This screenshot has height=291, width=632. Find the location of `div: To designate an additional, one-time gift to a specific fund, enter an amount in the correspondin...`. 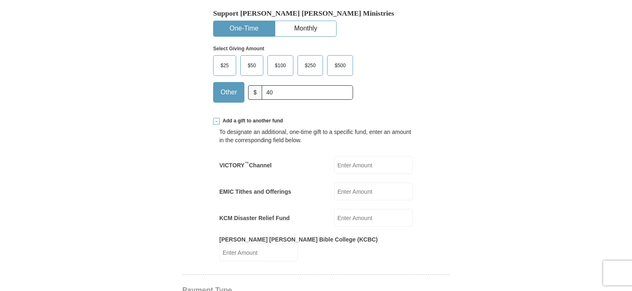

div: To designate an additional, one-time gift to a specific fund, enter an amount in the correspondin... is located at coordinates (316, 136).